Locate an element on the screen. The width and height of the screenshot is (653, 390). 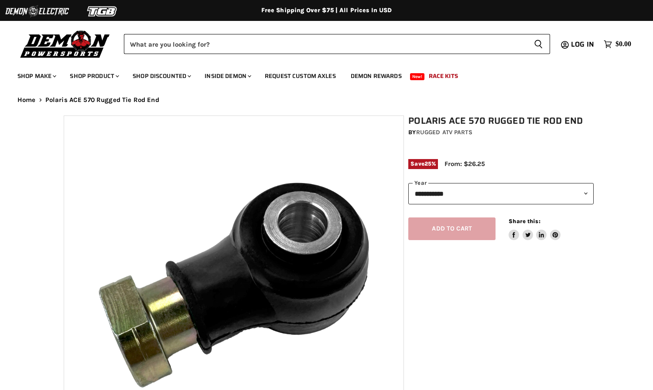
span: Share this: is located at coordinates (524, 221).